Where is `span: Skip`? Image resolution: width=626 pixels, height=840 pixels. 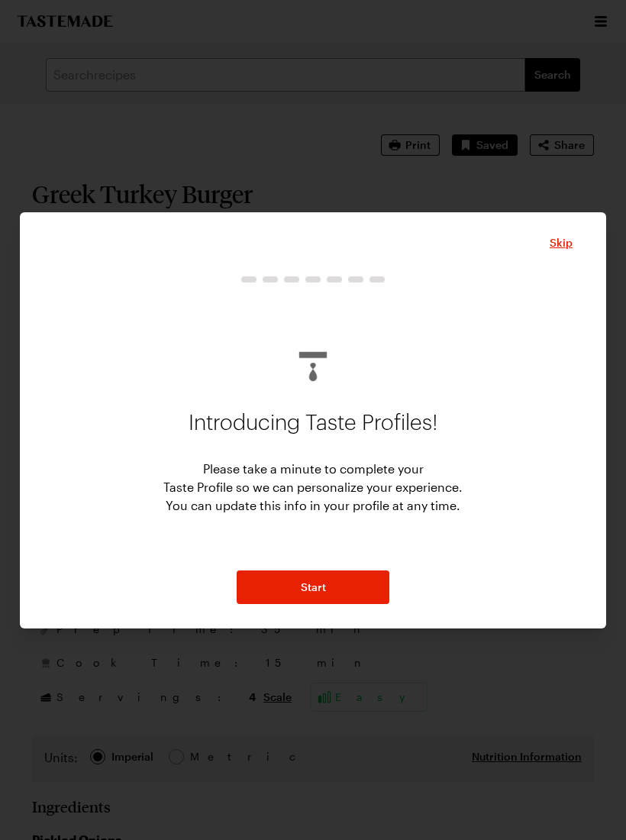 span: Skip is located at coordinates (561, 243).